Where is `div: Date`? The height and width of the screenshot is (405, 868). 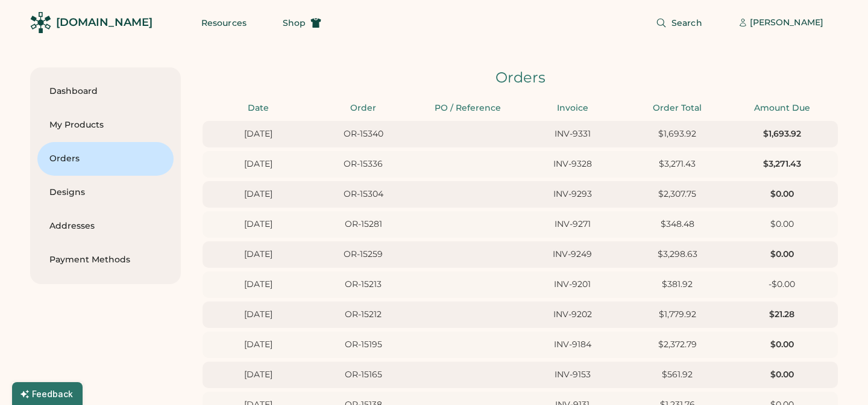
div: Date is located at coordinates (258, 109).